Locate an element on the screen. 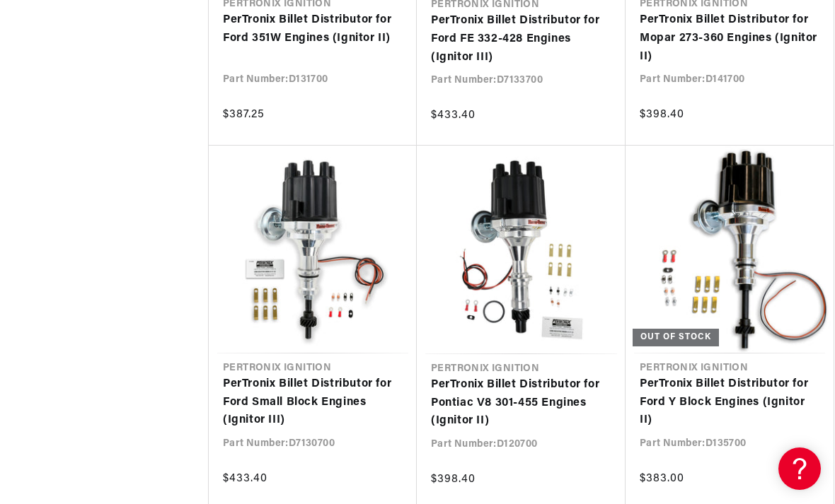  a: PerTronix Billet Distributor for Ford Small Block Engines (Ignitor III) is located at coordinates (313, 402).